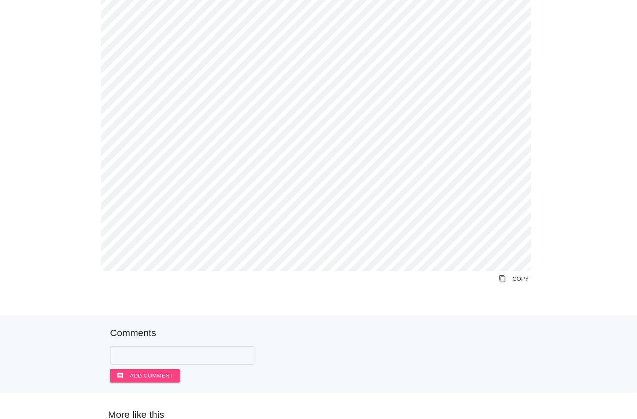 The height and width of the screenshot is (419, 637). I want to click on i: comment, so click(120, 376).